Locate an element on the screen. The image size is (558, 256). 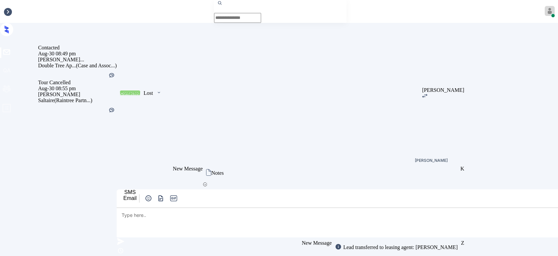
div: Inbox is located at coordinates (9, 12).